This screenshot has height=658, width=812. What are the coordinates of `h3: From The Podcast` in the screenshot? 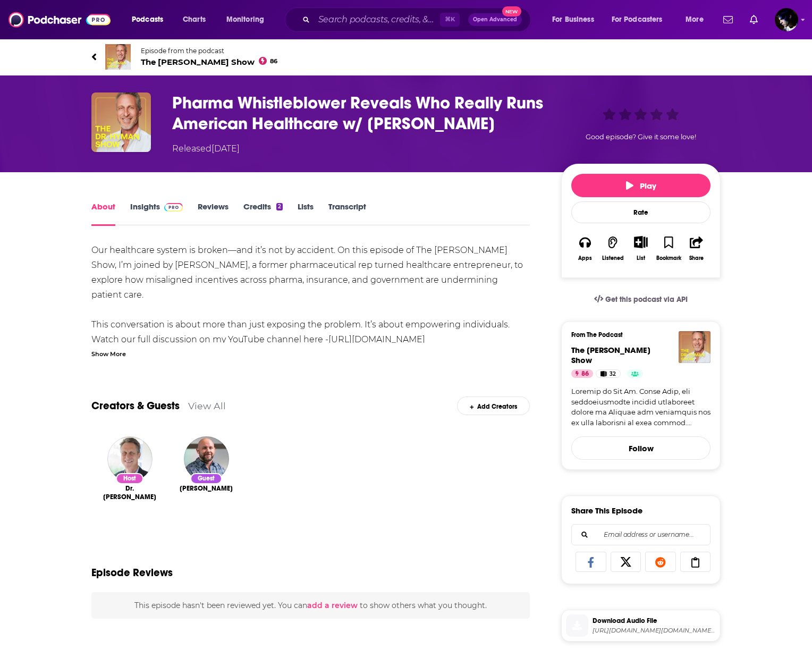 It's located at (637, 335).